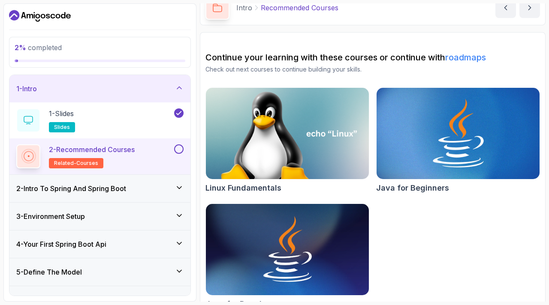  I want to click on h2: Continue your learning with these courses or continue with, so click(373, 57).